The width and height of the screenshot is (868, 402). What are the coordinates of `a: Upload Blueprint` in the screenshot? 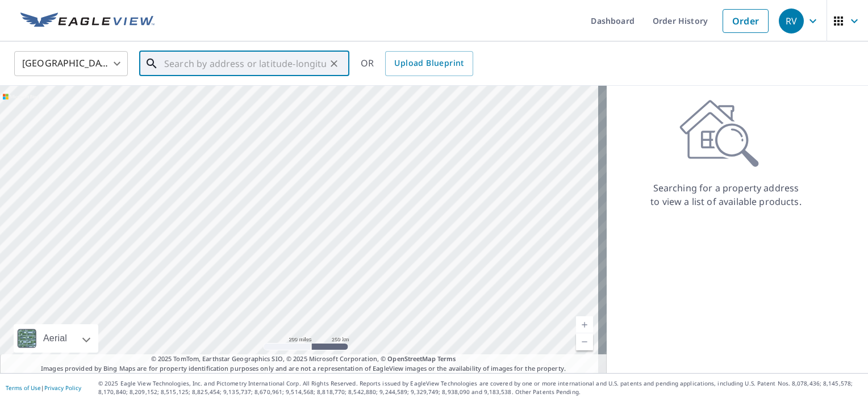 It's located at (428, 63).